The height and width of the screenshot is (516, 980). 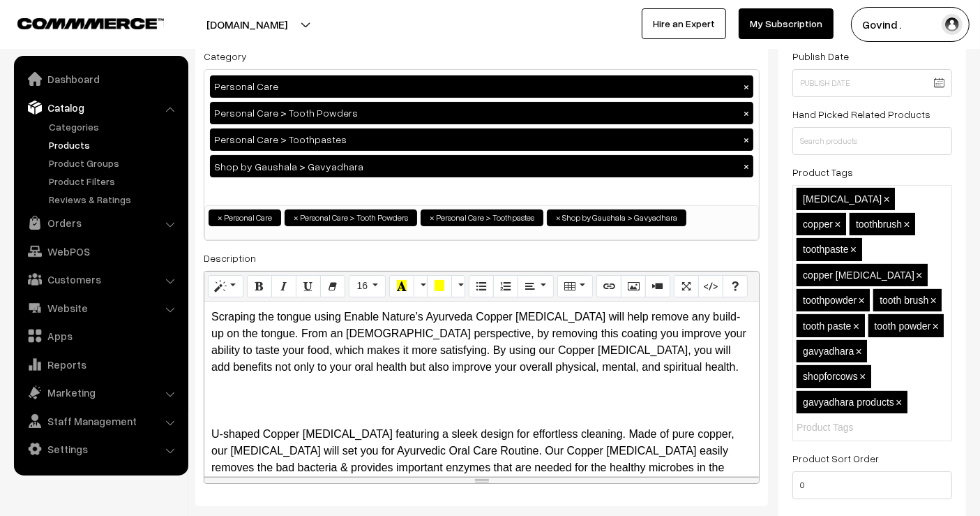 I want to click on button: Paragraph, so click(x=536, y=286).